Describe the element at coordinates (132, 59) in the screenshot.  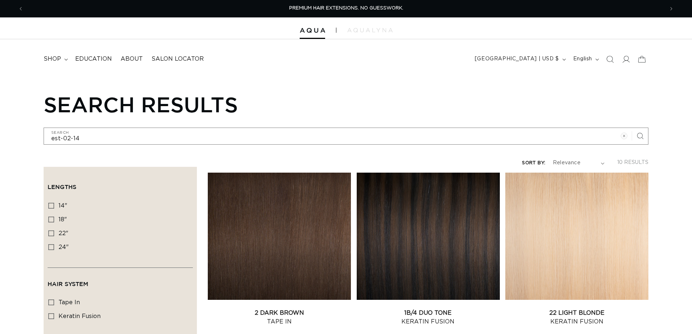
I see `span: About` at that location.